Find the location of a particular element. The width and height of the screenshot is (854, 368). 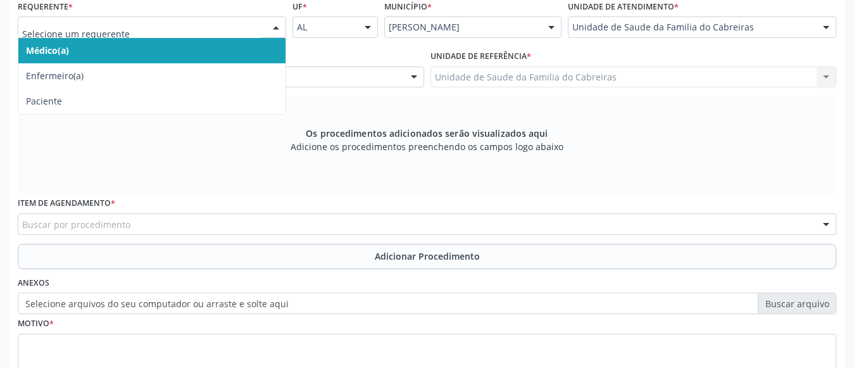

label: Item de agendamento is located at coordinates (66, 203).